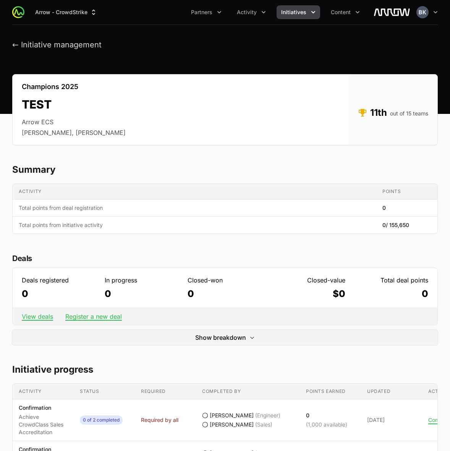  Describe the element at coordinates (206, 12) in the screenshot. I see `div: Partners menu` at that location.